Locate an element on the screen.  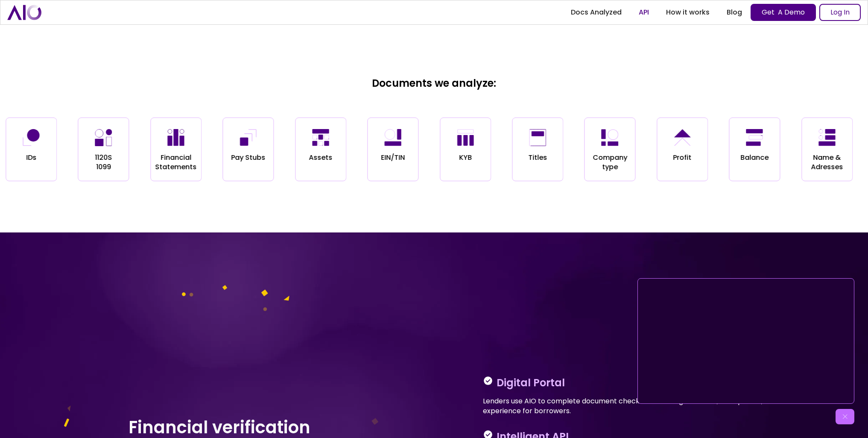
p: Financial Statements is located at coordinates (176, 162).